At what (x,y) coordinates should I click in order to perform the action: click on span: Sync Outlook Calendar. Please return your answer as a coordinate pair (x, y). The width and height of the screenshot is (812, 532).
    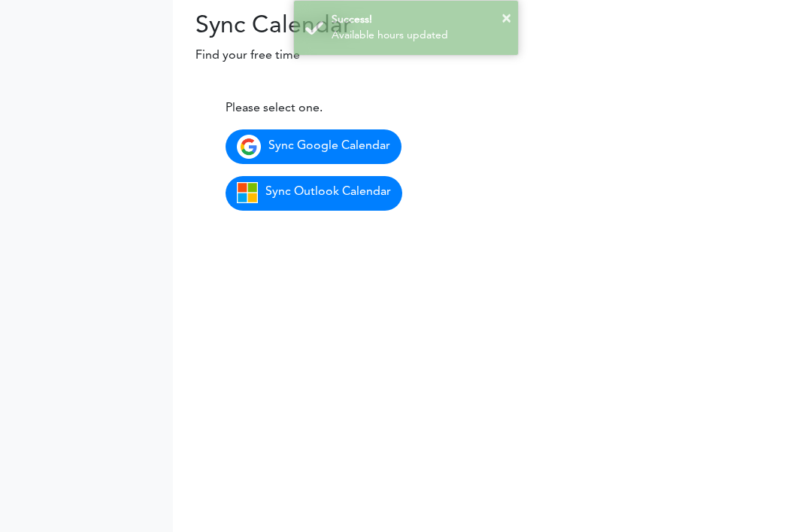
    Looking at the image, I should click on (328, 192).